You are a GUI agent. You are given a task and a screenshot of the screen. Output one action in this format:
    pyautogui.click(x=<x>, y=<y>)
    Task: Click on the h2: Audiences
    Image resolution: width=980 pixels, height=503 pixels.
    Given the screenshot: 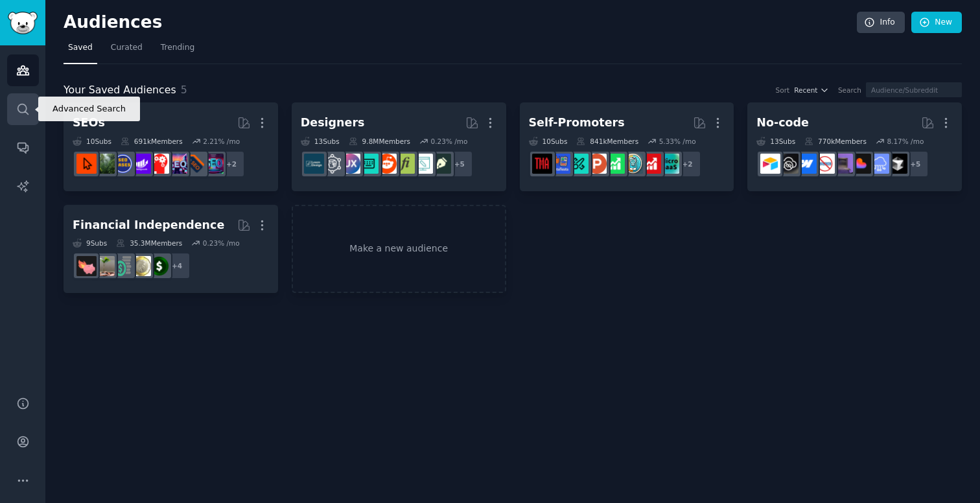 What is the action you would take?
    pyautogui.click(x=460, y=23)
    